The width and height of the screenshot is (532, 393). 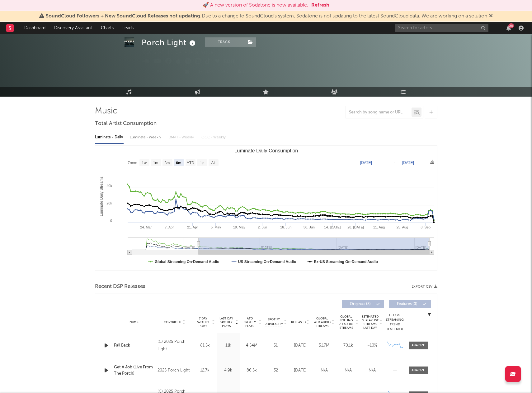 I want to click on span: : Due to a change to SoundCloud's system, Sodatone is not updating to the latest SoundCloud data...., so click(x=266, y=16).